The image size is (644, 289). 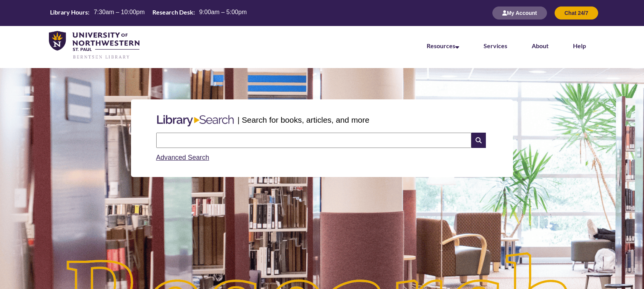 What do you see at coordinates (577, 12) in the screenshot?
I see `a: Chat 24/7` at bounding box center [577, 12].